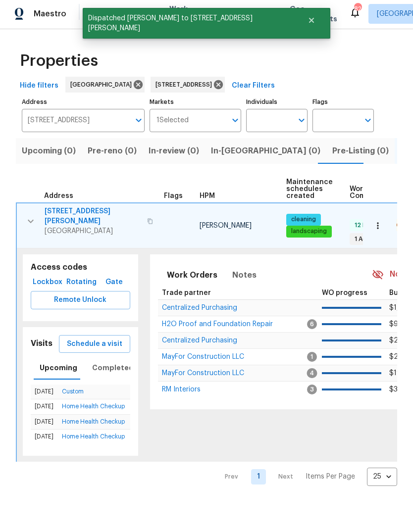 The image size is (413, 532). I want to click on label: Markets, so click(195, 104).